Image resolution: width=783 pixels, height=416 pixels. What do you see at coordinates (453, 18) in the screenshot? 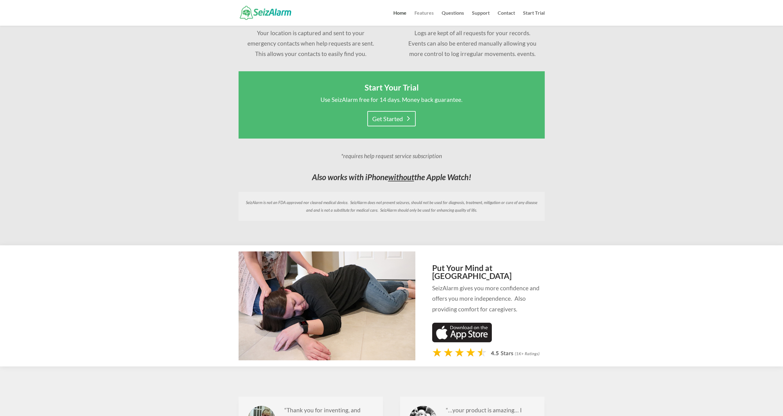
I see `a: Questions` at bounding box center [453, 18].